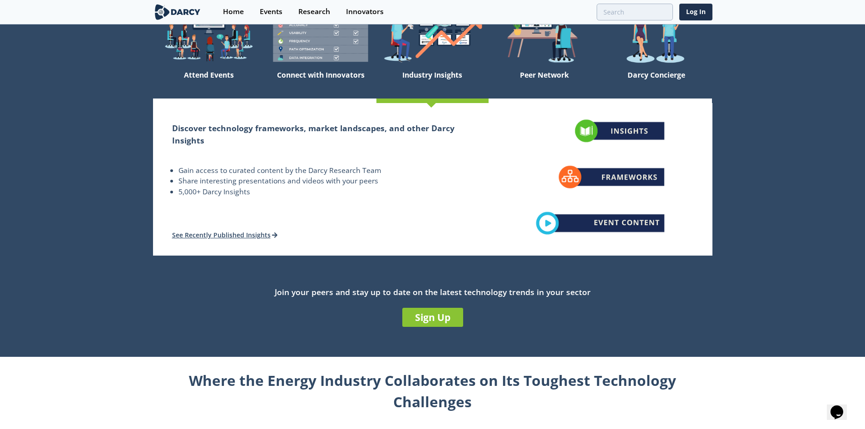  What do you see at coordinates (433, 317) in the screenshot?
I see `a: Sign Up` at bounding box center [433, 317].